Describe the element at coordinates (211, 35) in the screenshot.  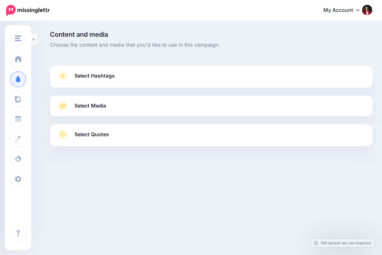
I see `span: Content and media` at that location.